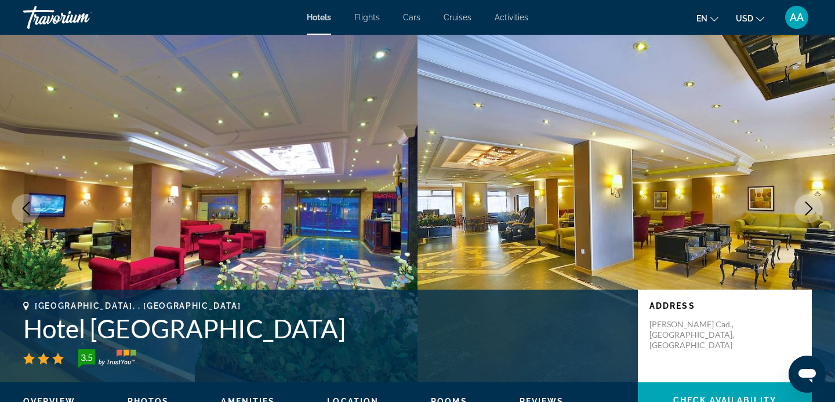 The image size is (835, 402). Describe the element at coordinates (809, 209) in the screenshot. I see `button: Next image` at that location.